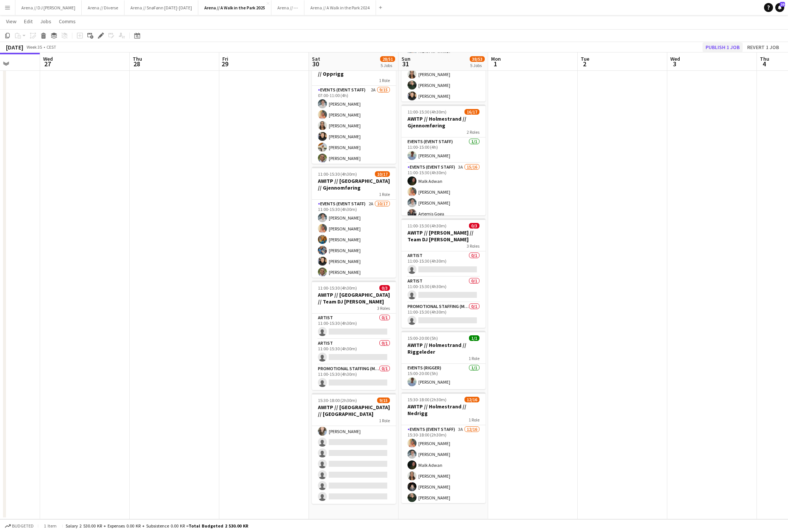  Describe the element at coordinates (46, 21) in the screenshot. I see `a: Jobs` at that location.